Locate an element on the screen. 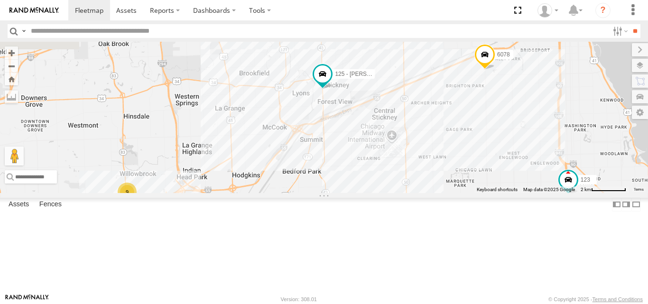  button: Zoom out is located at coordinates (11, 66).